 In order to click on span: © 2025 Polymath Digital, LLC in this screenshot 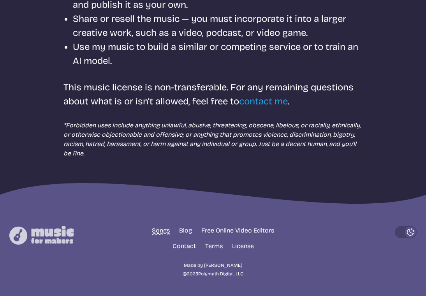, I will do `click(213, 274)`.